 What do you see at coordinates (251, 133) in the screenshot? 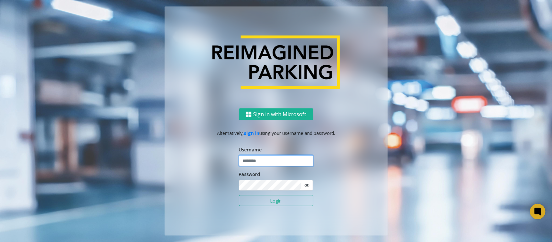
I see `a: sign in` at bounding box center [251, 133].